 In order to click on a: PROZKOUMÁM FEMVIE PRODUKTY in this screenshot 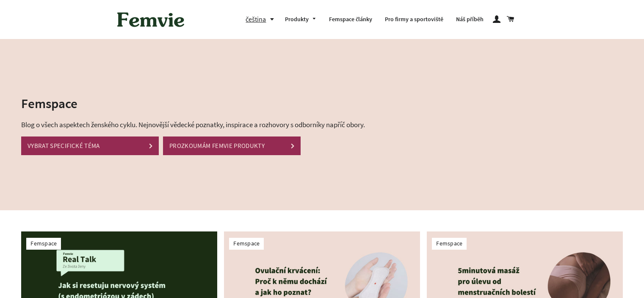, I will do `click(232, 145)`.